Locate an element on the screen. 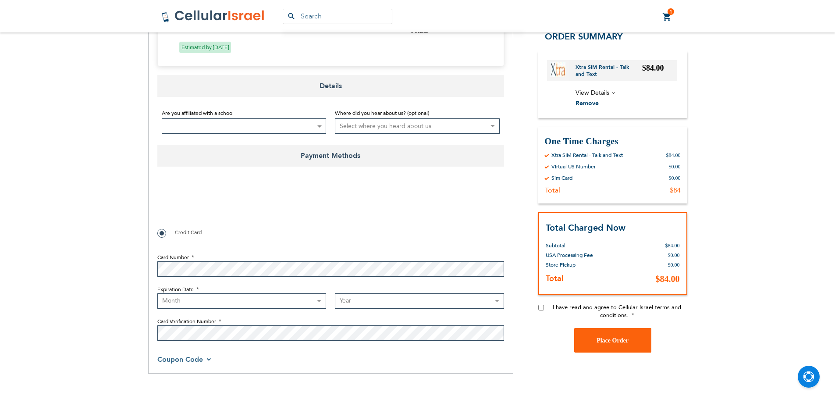 This screenshot has width=835, height=403. strong: Xtra SIM Rental - Talk and Text is located at coordinates (609, 71).